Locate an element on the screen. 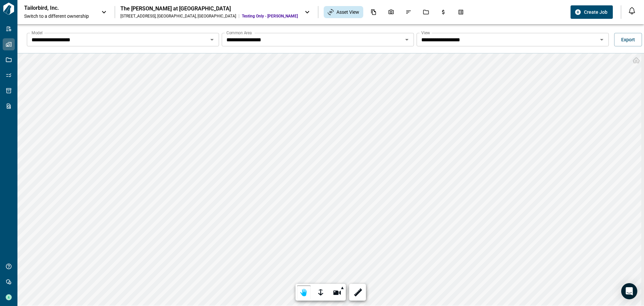 This screenshot has width=644, height=306. span: Export is located at coordinates (628, 40).